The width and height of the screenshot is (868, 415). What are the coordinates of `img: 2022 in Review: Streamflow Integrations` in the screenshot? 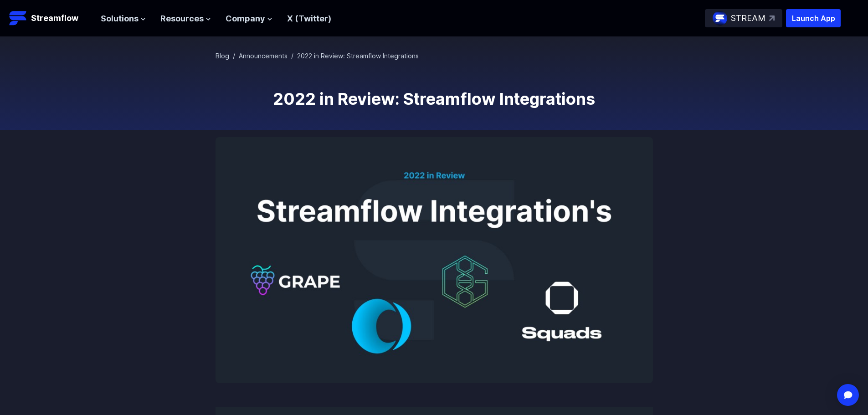 It's located at (435, 260).